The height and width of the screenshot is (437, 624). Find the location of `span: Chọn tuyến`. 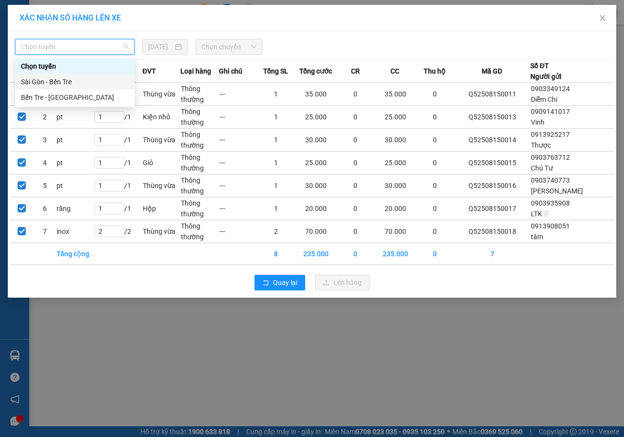

span: Chọn tuyến is located at coordinates (75, 47).